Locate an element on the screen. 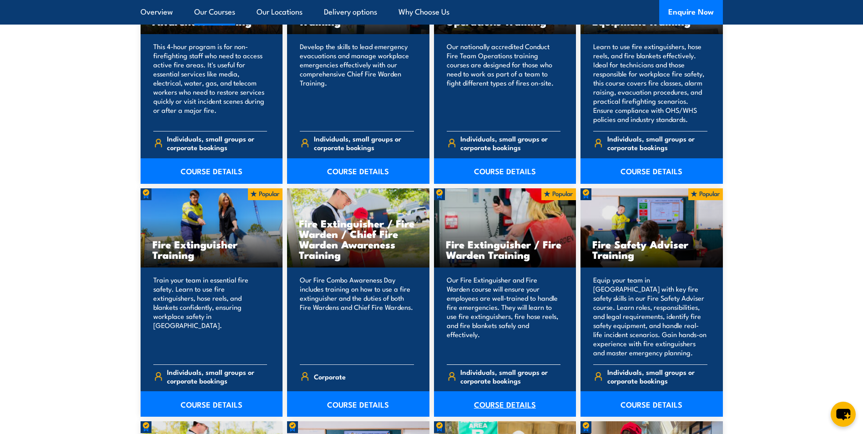  span: Corporate is located at coordinates (330, 376).